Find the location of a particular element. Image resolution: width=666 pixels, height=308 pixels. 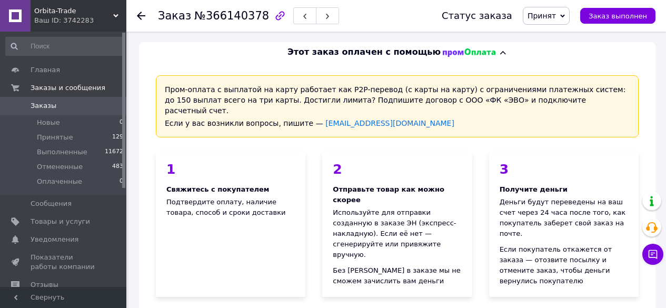

span: Заказ is located at coordinates (174, 16).